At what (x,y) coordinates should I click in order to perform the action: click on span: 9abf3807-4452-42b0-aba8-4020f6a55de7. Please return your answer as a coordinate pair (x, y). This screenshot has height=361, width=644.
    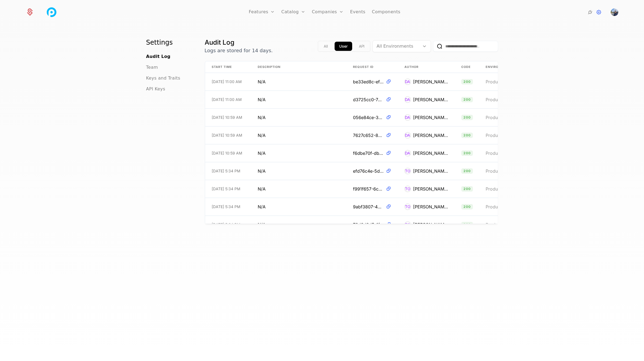
    Looking at the image, I should click on (368, 207).